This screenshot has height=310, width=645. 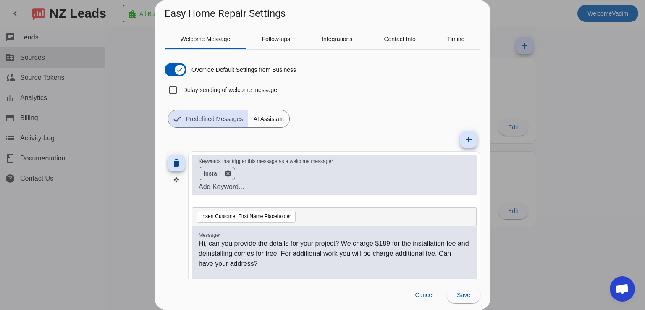 I want to click on h1: Easy Home Repair Settings, so click(x=225, y=13).